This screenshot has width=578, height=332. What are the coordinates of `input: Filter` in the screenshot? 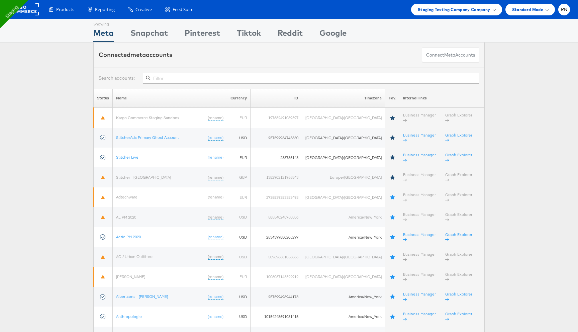 It's located at (311, 78).